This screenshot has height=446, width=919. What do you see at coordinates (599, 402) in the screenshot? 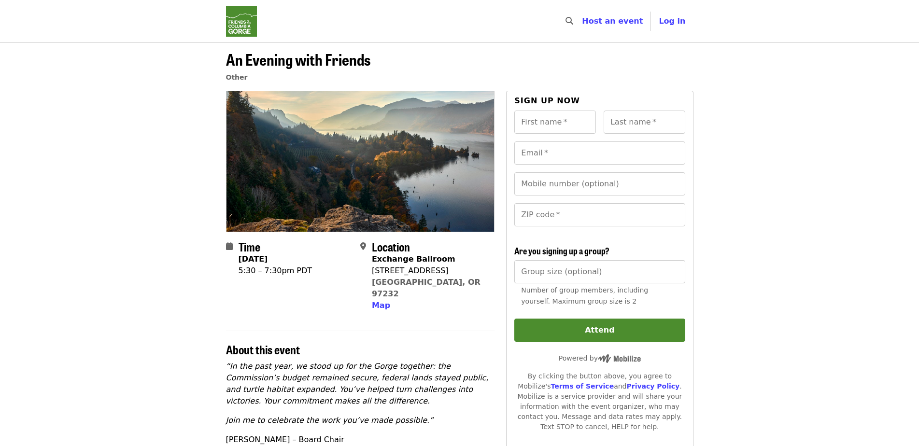
I see `div: By clicking the button above, you agree to Mobilize's and . Mobilize is a service provider and wi...` at bounding box center [599, 402].